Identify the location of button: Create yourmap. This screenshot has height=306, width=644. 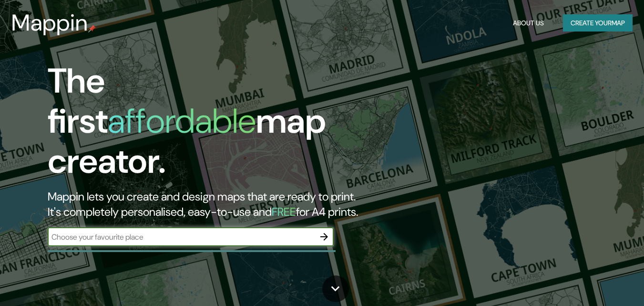
(598, 23).